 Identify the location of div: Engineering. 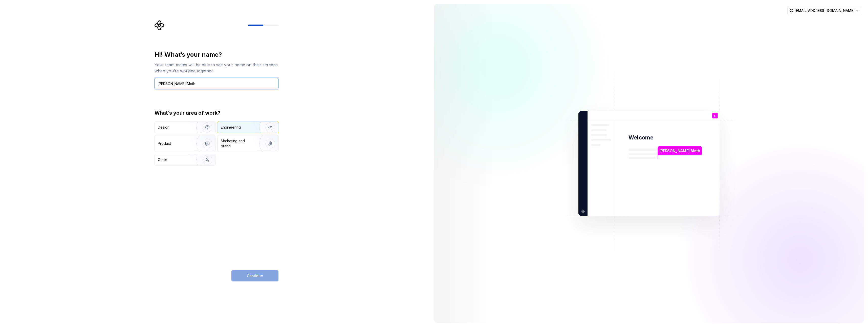
(231, 127).